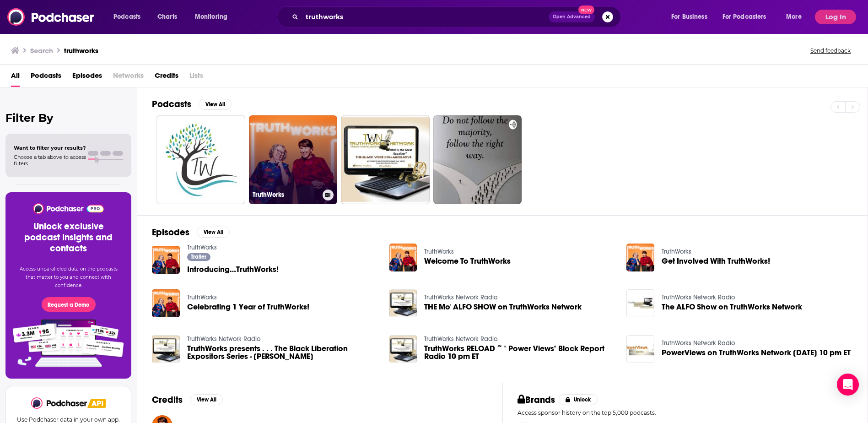  I want to click on span: Charts, so click(167, 17).